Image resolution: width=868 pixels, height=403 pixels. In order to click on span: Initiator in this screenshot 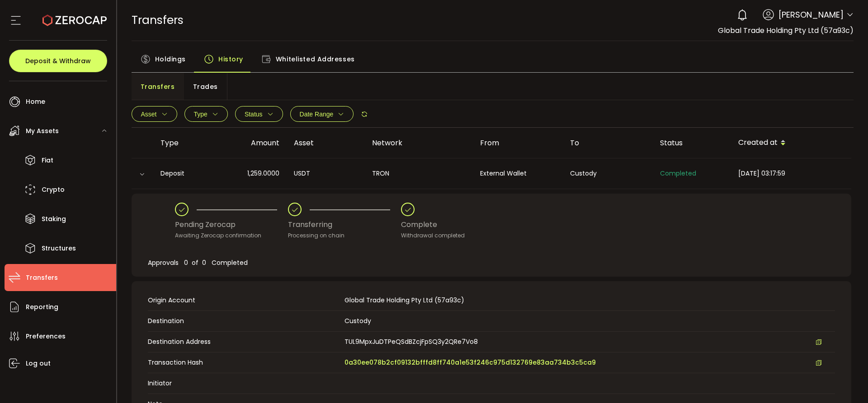, I will do `click(244, 384)`.